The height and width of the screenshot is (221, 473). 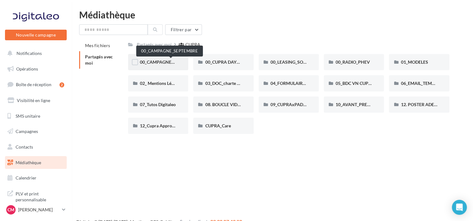 What do you see at coordinates (36, 131) in the screenshot?
I see `a: Campagnes` at bounding box center [36, 131].